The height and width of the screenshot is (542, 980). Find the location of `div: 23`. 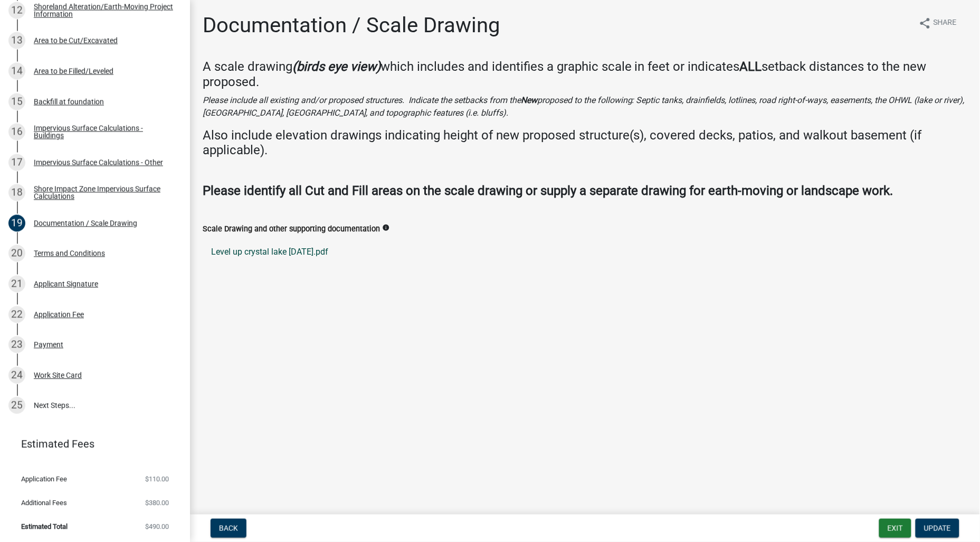

div: 23 is located at coordinates (17, 345).